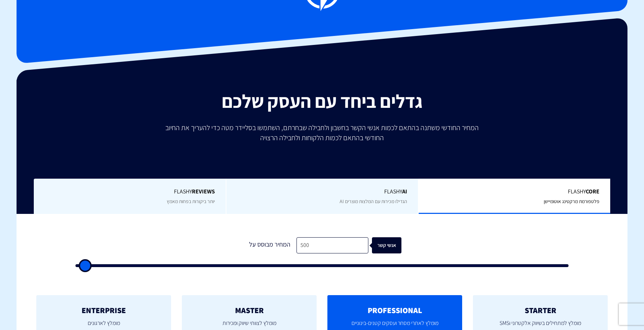  What do you see at coordinates (572, 201) in the screenshot?
I see `span: פלטפורמת מרקטינג אוטומיישן` at bounding box center [572, 201].